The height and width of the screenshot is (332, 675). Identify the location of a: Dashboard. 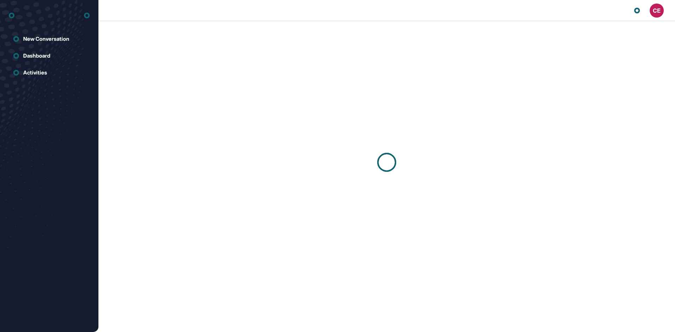
(49, 56).